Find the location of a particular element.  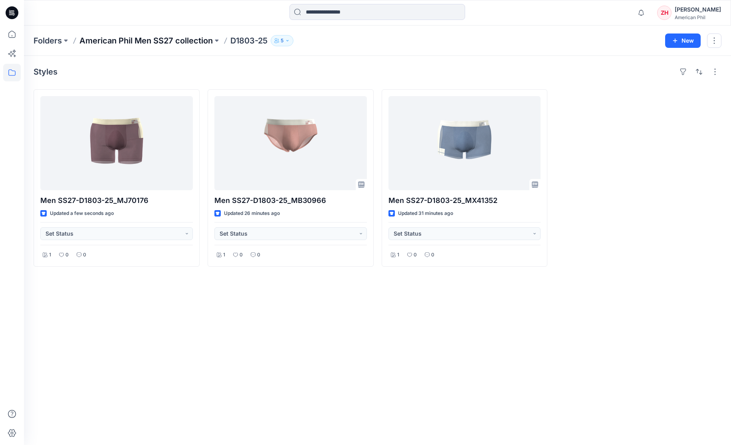

div: ZH is located at coordinates (664, 13).